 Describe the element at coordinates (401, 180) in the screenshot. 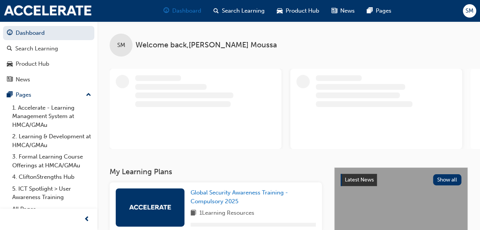

I see `a: Latest NewsShow all` at that location.